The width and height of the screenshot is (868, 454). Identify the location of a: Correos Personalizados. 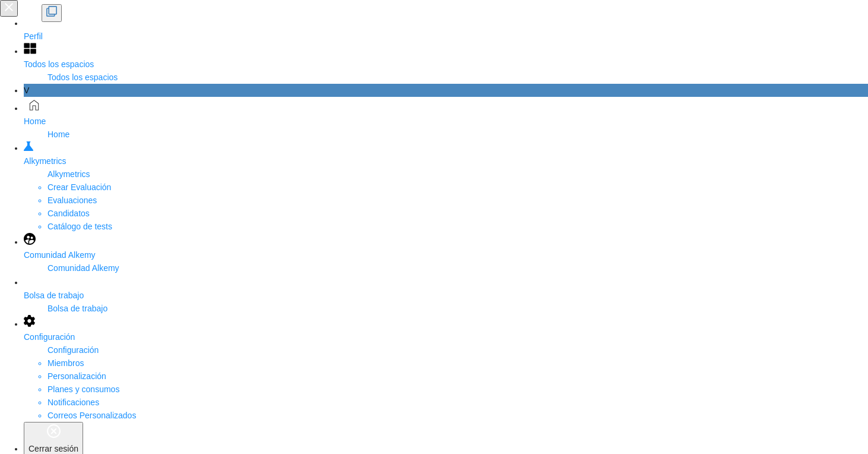
(91, 416).